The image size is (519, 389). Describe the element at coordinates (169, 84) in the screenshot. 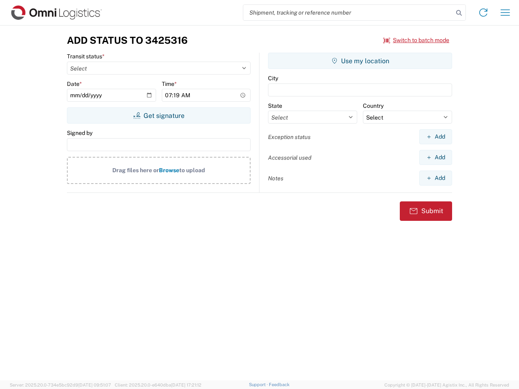

I see `label: Time` at that location.